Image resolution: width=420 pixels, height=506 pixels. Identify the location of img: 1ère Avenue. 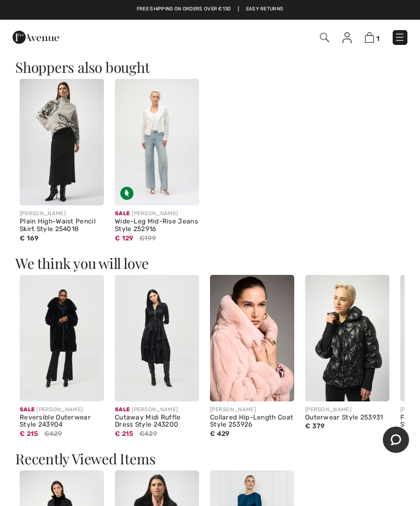
(35, 37).